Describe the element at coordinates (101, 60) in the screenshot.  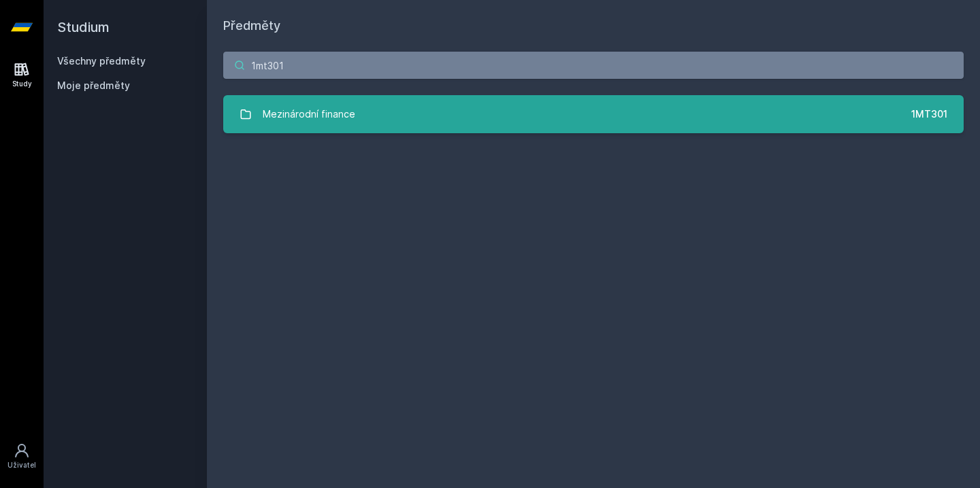
I see `a: Všechny předměty` at that location.